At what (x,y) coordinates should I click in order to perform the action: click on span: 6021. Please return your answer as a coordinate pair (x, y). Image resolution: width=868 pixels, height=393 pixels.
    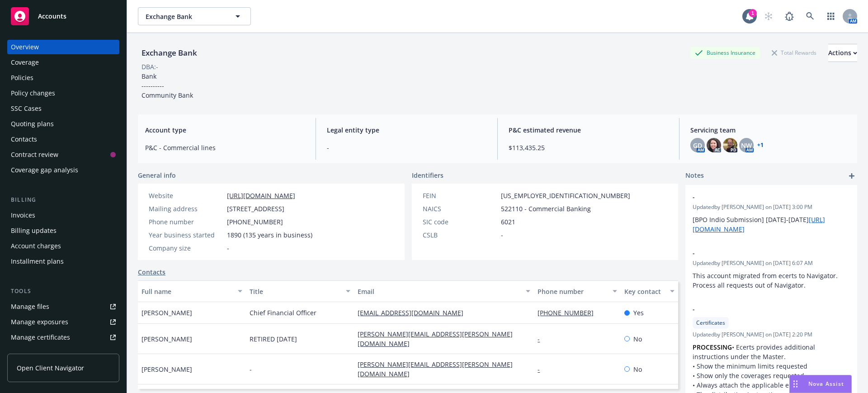
    Looking at the image, I should click on (508, 221).